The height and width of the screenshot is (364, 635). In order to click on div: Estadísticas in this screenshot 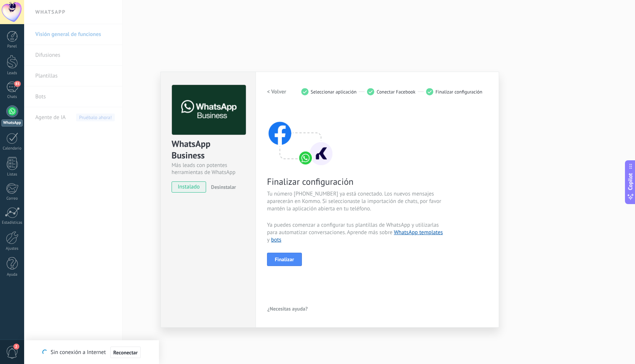, I will do `click(12, 223)`.